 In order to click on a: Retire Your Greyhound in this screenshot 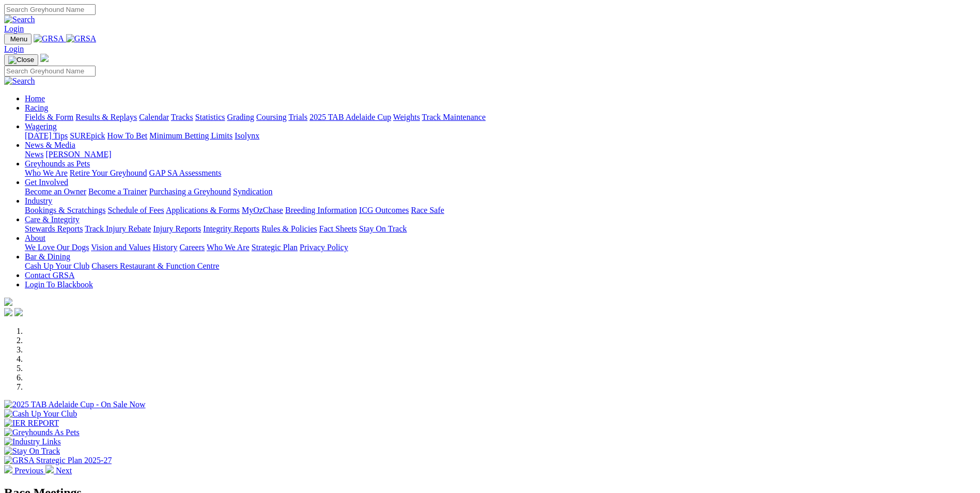, I will do `click(108, 172)`.